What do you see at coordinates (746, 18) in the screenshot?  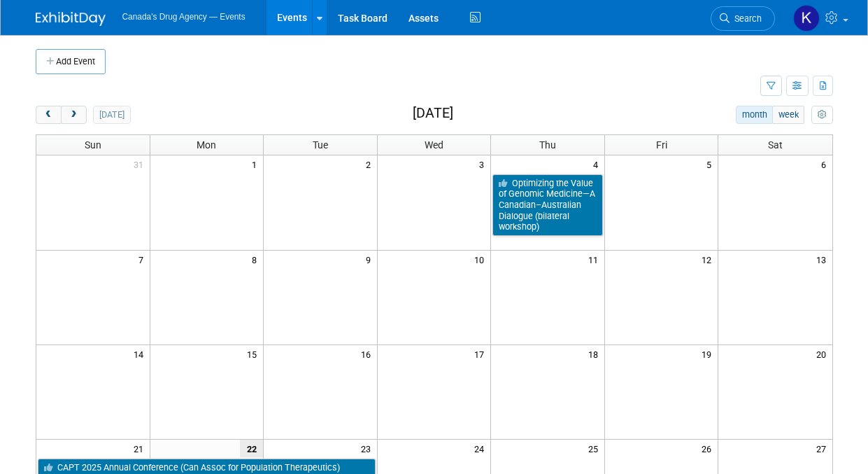 I see `span: Search` at bounding box center [746, 18].